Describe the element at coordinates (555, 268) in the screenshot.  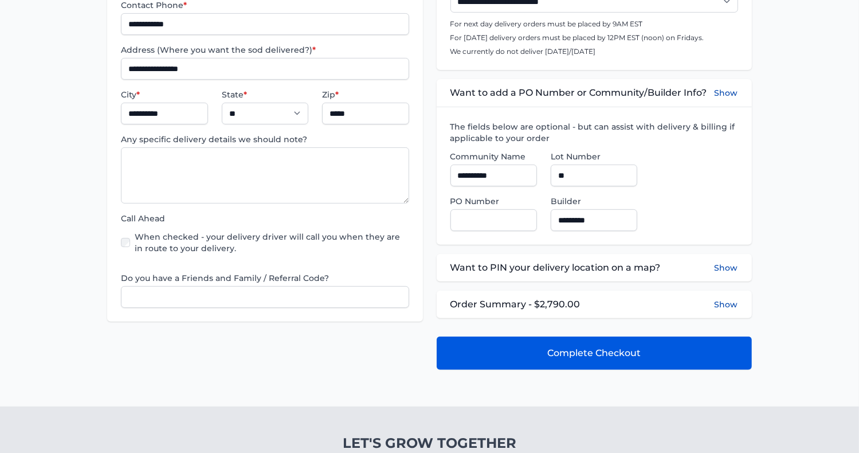
I see `span: Want to PIN your delivery location on a map?` at that location.